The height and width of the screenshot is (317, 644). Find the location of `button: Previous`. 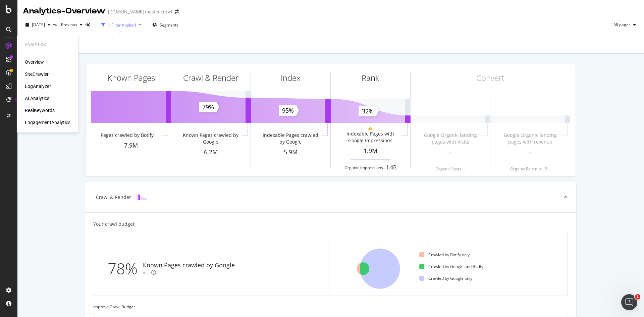

button: Previous is located at coordinates (72, 25).